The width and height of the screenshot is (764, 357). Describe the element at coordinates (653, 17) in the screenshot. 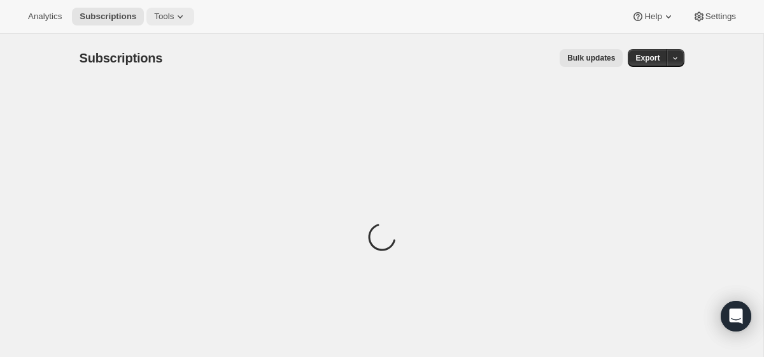

I see `span: Help` at that location.